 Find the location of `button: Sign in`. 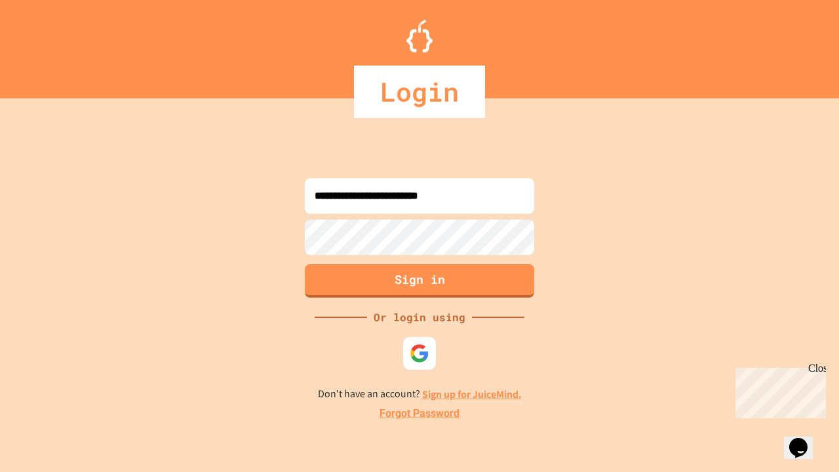

button: Sign in is located at coordinates (419, 280).